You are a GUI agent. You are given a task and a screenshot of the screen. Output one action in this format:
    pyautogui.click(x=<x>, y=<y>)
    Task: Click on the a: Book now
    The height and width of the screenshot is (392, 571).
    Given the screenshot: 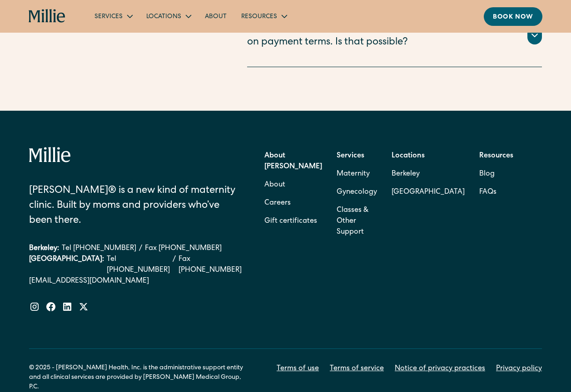 What is the action you would take?
    pyautogui.click(x=513, y=17)
    